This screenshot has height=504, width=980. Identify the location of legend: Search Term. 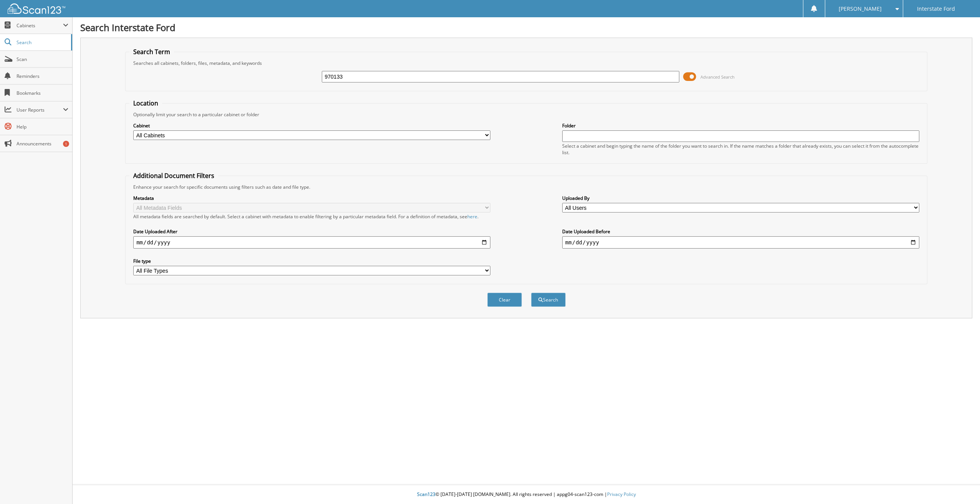
(152, 52).